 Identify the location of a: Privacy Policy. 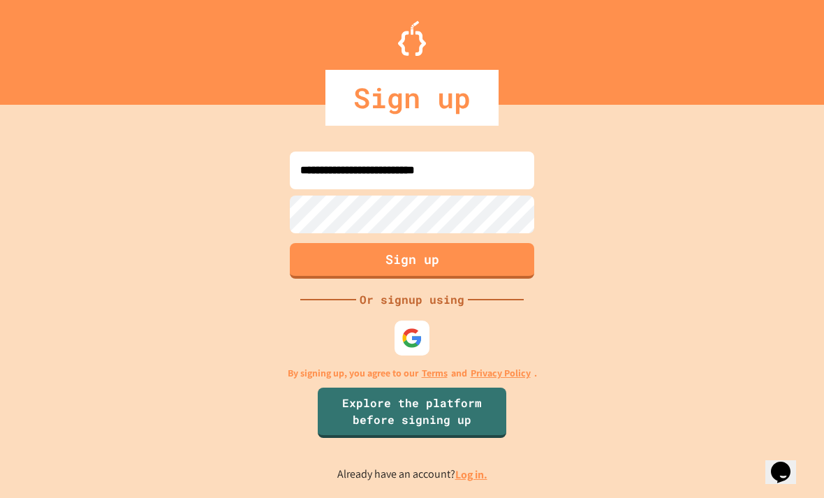
(501, 373).